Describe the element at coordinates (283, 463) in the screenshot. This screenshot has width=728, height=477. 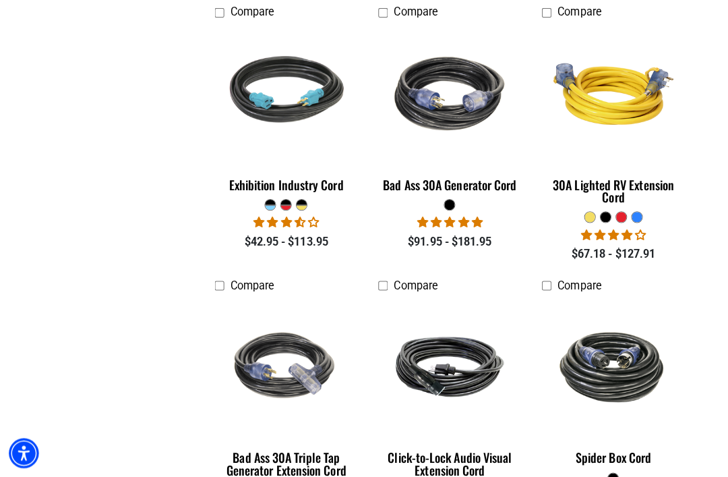
I see `div: Bad Ass 30A Triple Tap Generator Extension Cord` at that location.